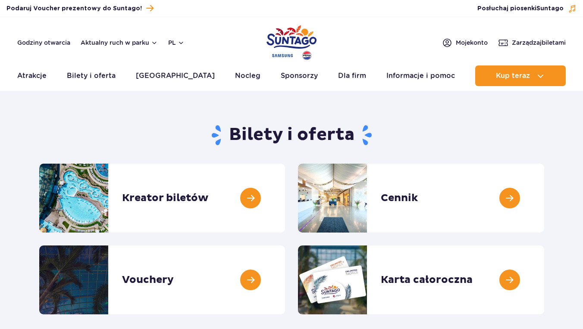 The height and width of the screenshot is (329, 583). What do you see at coordinates (247, 76) in the screenshot?
I see `a: Nocleg` at bounding box center [247, 76].